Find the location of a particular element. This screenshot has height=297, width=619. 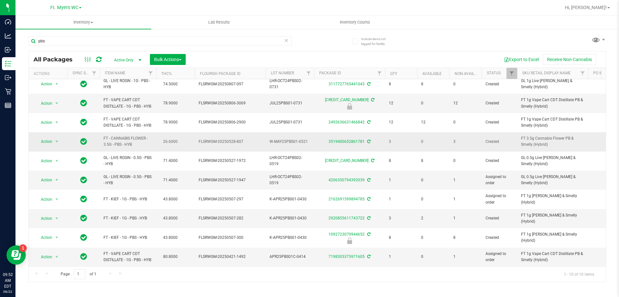

a: Status is located at coordinates (494, 73).